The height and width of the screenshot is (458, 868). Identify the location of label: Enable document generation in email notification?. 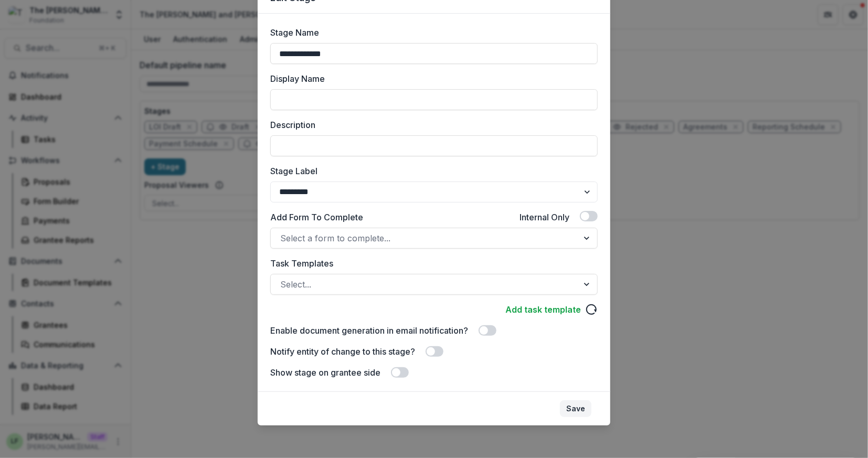
(369, 330).